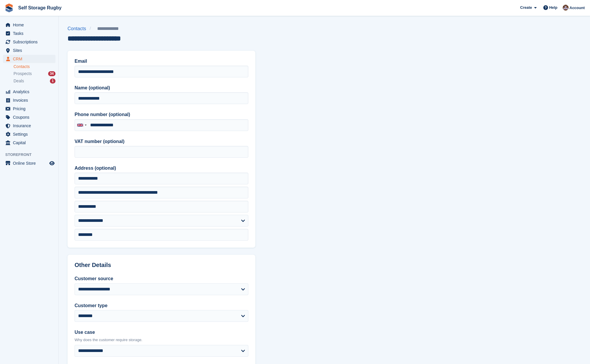 This screenshot has width=590, height=364. Describe the element at coordinates (162, 115) in the screenshot. I see `label: Phone number (optional)` at that location.